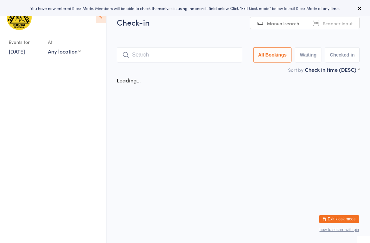 The width and height of the screenshot is (370, 243). Describe the element at coordinates (129, 80) in the screenshot. I see `div: Loading...` at that location.